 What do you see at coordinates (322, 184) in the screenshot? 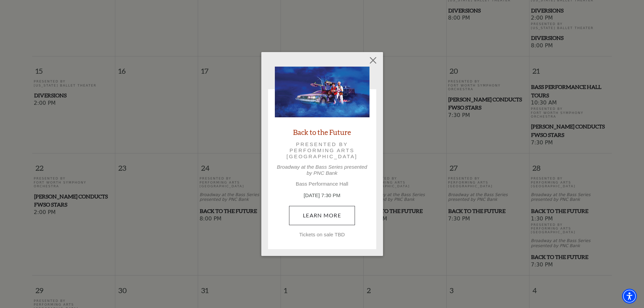
I see `p: Bass Performance Hall` at bounding box center [322, 184].